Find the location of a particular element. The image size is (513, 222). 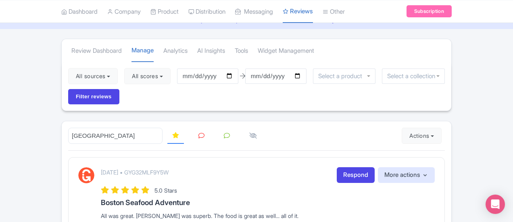

a: Messaging is located at coordinates (254, 11).